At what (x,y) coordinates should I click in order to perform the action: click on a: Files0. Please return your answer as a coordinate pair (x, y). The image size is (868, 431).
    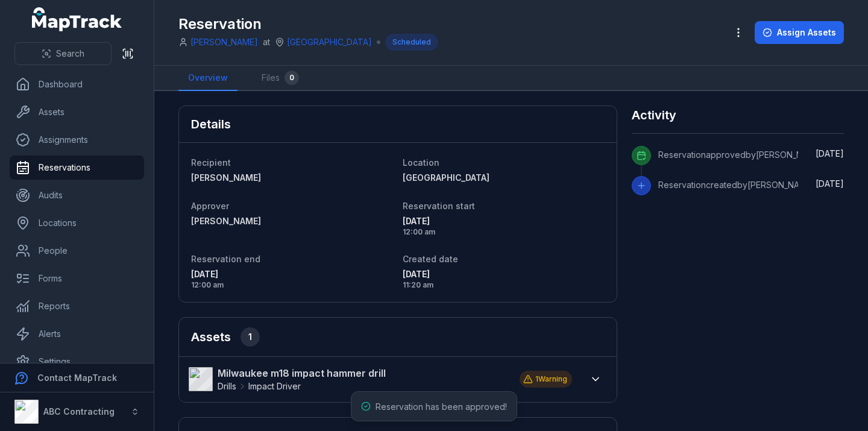
    Looking at the image, I should click on (280, 78).